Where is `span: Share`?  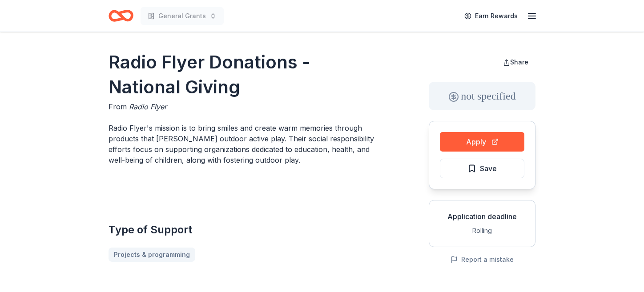
span: Share is located at coordinates (519, 62).